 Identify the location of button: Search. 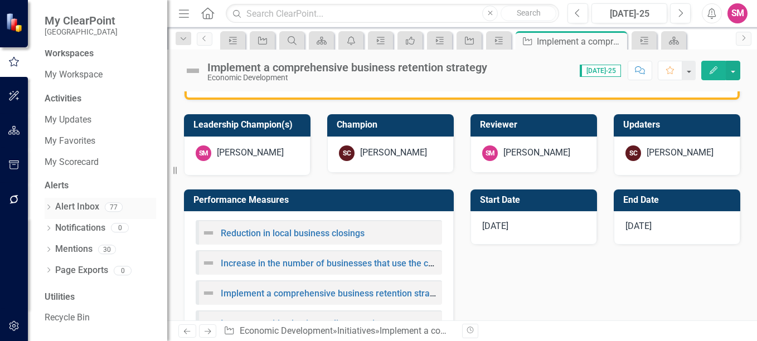
(528, 13).